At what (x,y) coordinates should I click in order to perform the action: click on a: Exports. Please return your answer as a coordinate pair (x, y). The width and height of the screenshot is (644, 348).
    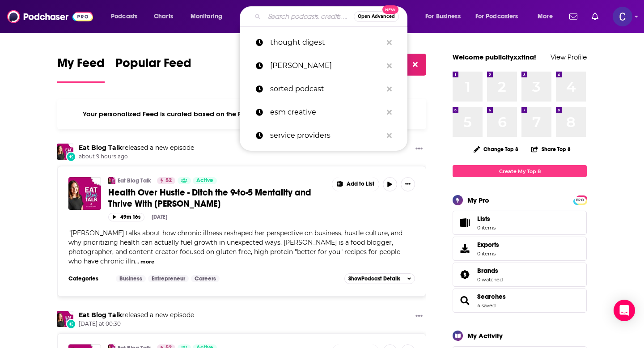
    Looking at the image, I should click on (520, 249).